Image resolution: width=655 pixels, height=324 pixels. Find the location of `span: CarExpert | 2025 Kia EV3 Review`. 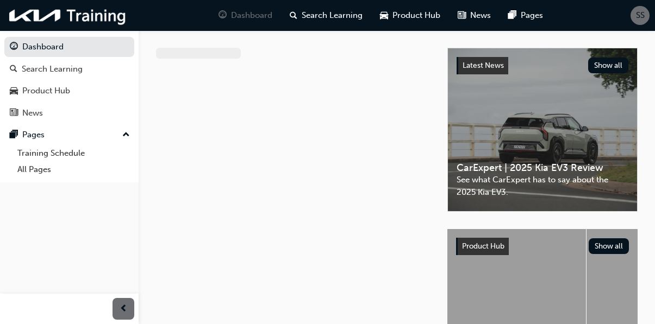

span: CarExpert | 2025 Kia EV3 Review is located at coordinates (542, 168).